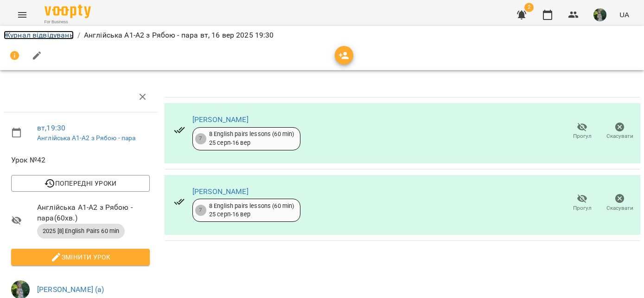 This screenshot has width=644, height=298. Describe the element at coordinates (38, 35) in the screenshot. I see `a: Журнал відвідувань` at that location.